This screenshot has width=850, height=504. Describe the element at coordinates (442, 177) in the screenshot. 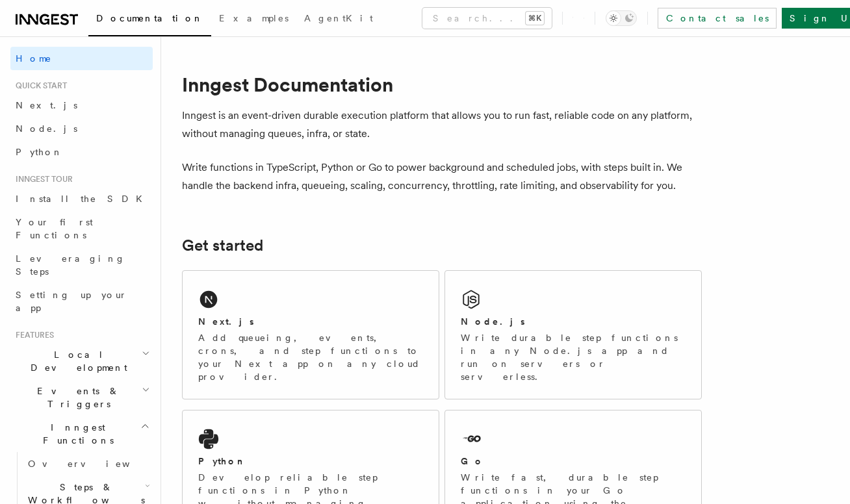

I see `p: Write functions in TypeScript, Python or Go to power background and scheduled jobs, with steps bu...` at that location.